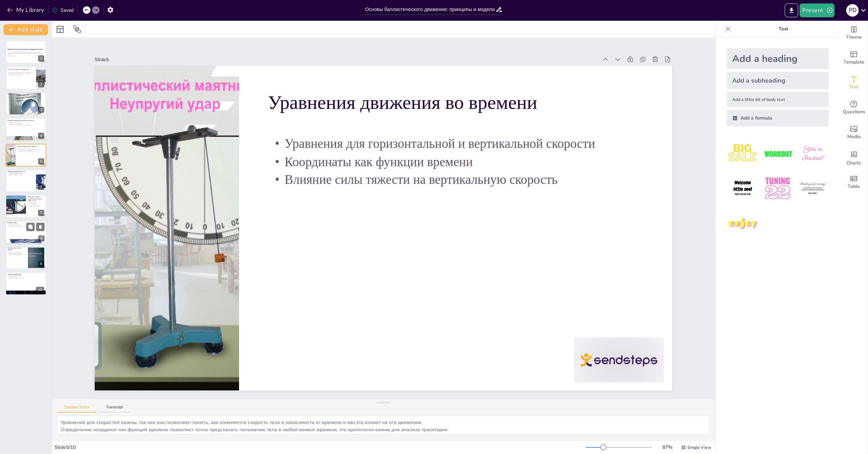  Describe the element at coordinates (783, 29) in the screenshot. I see `p: Text` at that location.